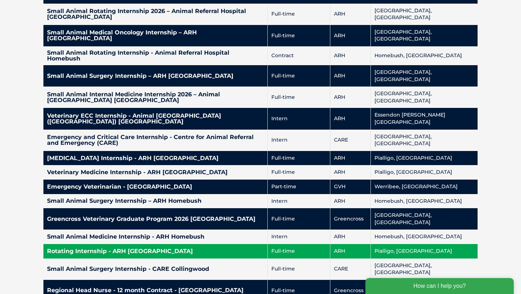 This screenshot has height=294, width=521. Describe the element at coordinates (155, 269) in the screenshot. I see `h4: Small Animal Surgery Internship - CARE Collingwood` at that location.